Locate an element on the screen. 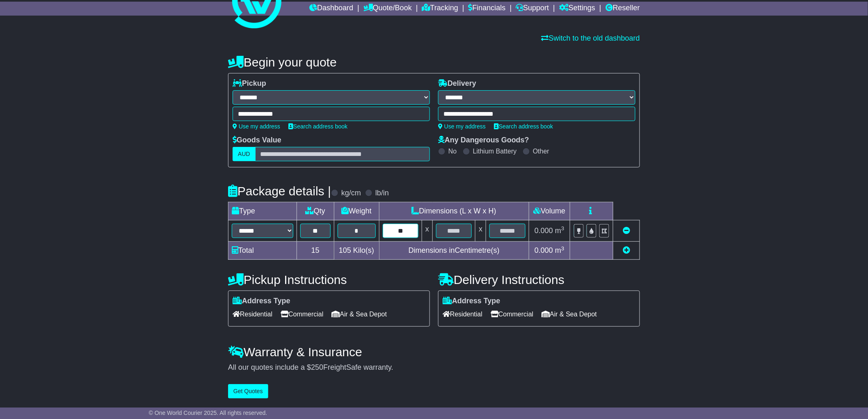  td: Dimensions in Centimetre(s) is located at coordinates (454, 251).